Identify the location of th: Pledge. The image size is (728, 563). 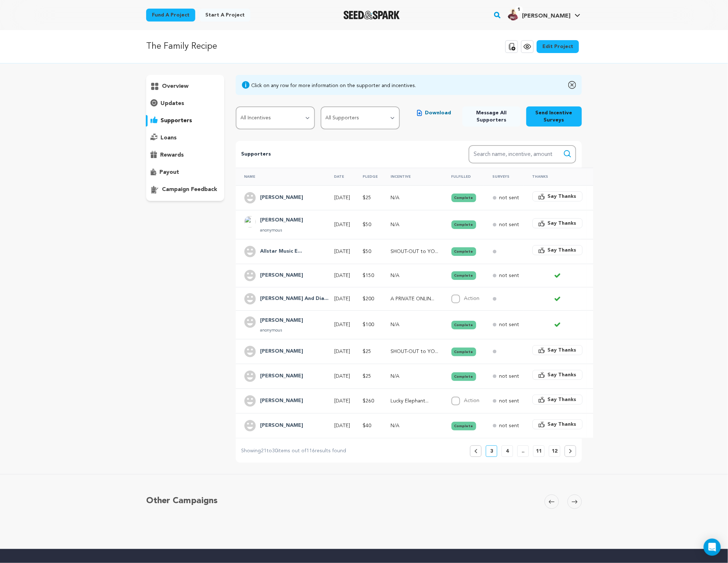
(368, 176).